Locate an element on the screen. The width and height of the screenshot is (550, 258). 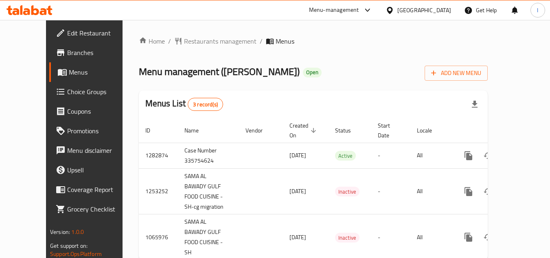
span: Vendor is located at coordinates (259, 130).